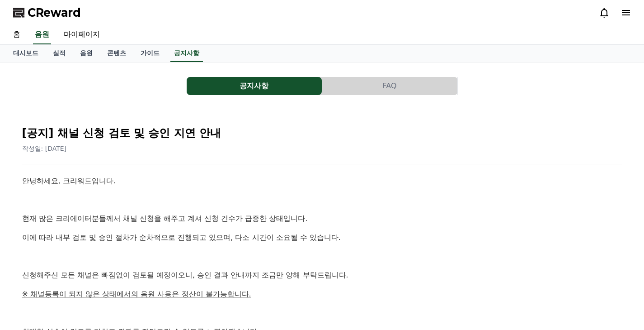 This screenshot has width=644, height=330. Describe the element at coordinates (322, 275) in the screenshot. I see `p: 신청해주신 모든 채널은 빠짐없이 검토될 예정이오니, 승인 결과 안내까지 조금만 양해 부탁드립니다.` at that location.